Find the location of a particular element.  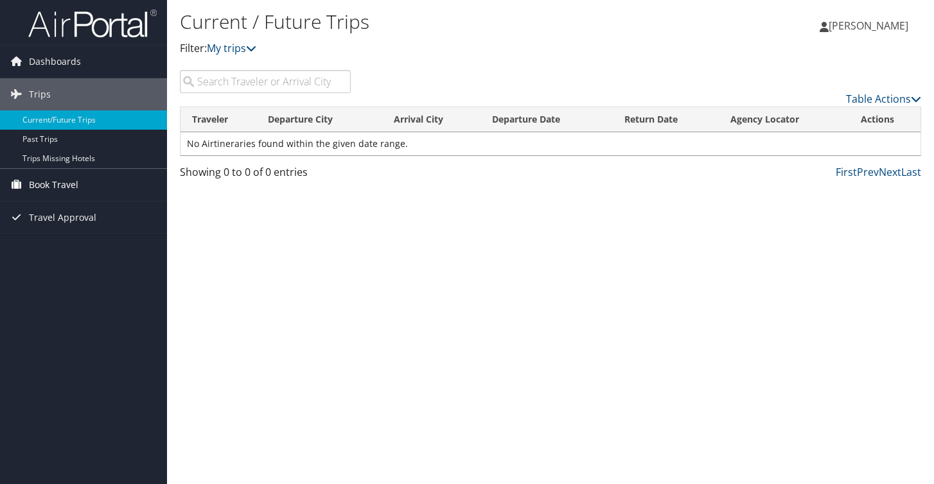

th: Departure City: activate to sort column ascending is located at coordinates (319, 120).